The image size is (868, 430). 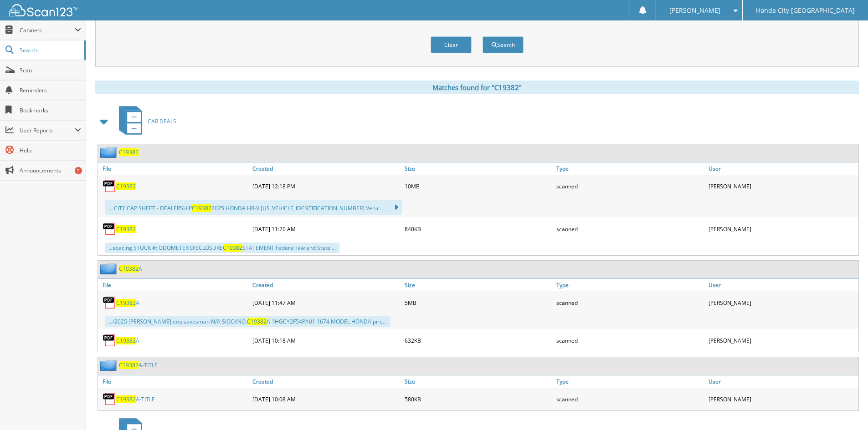 What do you see at coordinates (478, 399) in the screenshot?
I see `div: 580KB` at bounding box center [478, 399].